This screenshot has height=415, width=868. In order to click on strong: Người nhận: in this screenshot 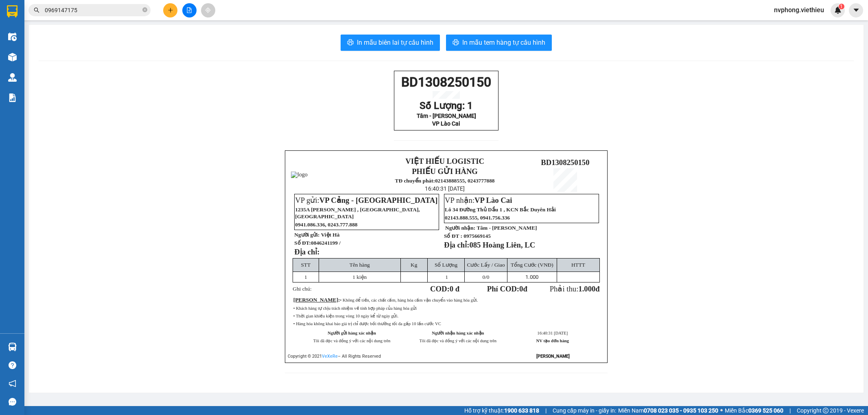, I will do `click(460, 228)`.